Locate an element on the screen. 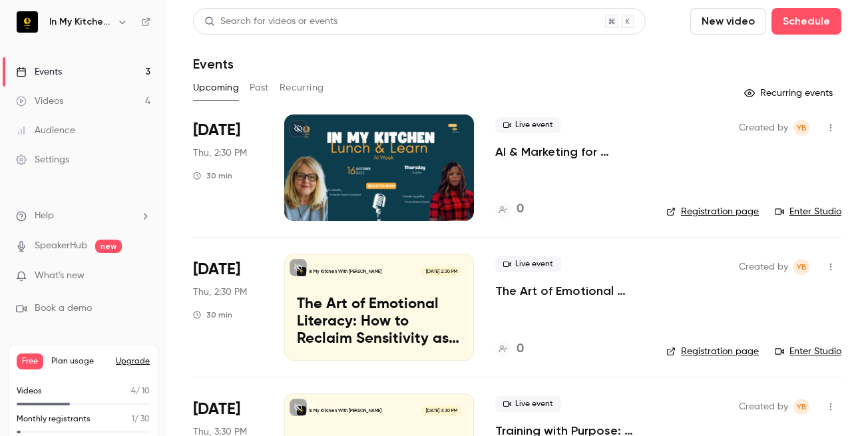 This screenshot has height=436, width=868. div: Oct 23 Thu, 12:30 PM (Europe/London) is located at coordinates (228, 307).